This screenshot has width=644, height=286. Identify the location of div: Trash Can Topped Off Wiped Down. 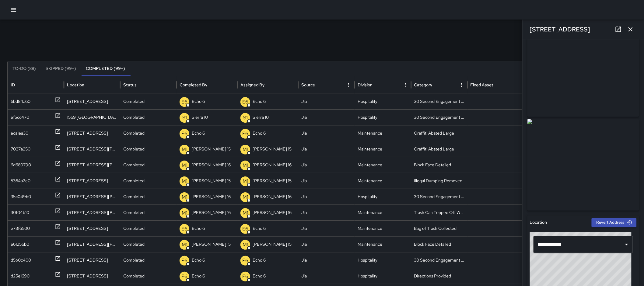
(440, 212).